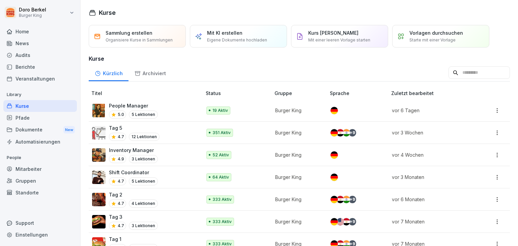  What do you see at coordinates (147, 93) in the screenshot?
I see `p: Titel` at bounding box center [147, 93].